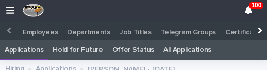  What do you see at coordinates (24, 50) in the screenshot?
I see `a: Applications` at bounding box center [24, 50].